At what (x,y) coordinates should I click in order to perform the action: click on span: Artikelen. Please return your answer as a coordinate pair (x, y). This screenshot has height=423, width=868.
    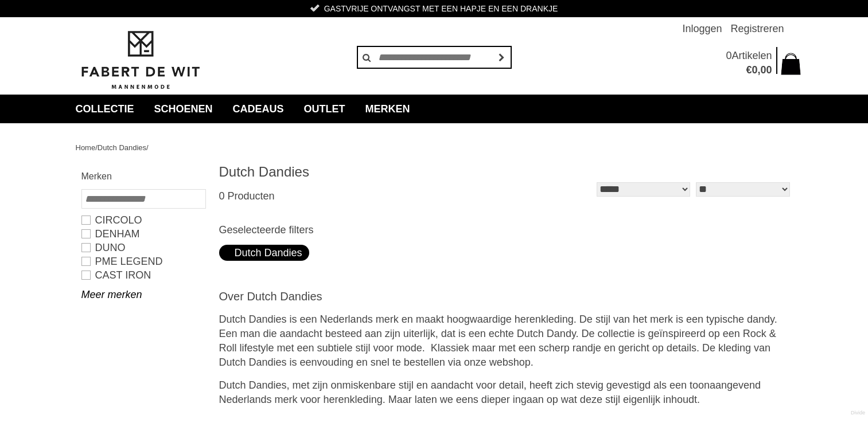
    Looking at the image, I should click on (752, 56).